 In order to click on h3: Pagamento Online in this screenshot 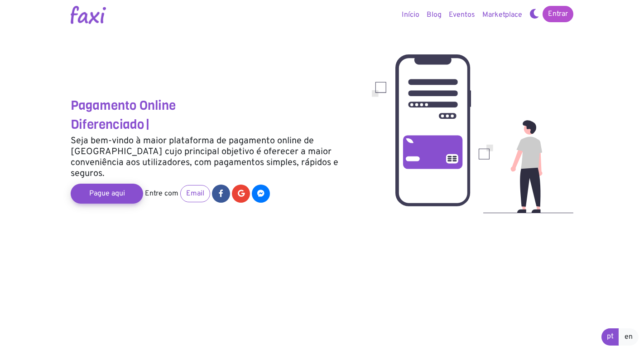, I will do `click(214, 106)`.